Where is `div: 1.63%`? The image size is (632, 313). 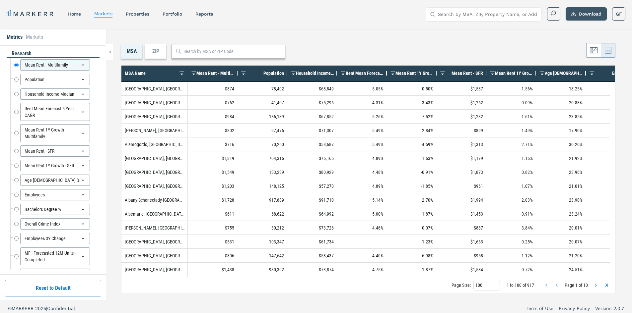 div: 1.63% is located at coordinates (412, 158).